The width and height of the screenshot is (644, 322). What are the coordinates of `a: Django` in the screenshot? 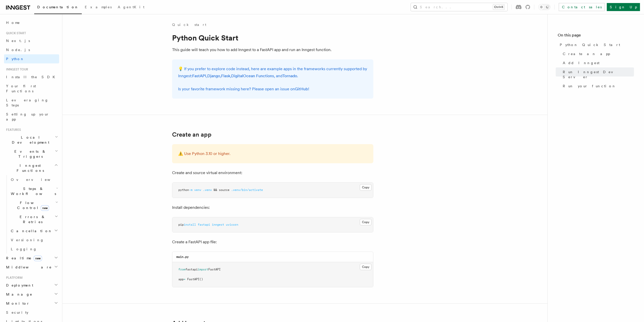 It's located at (213, 76).